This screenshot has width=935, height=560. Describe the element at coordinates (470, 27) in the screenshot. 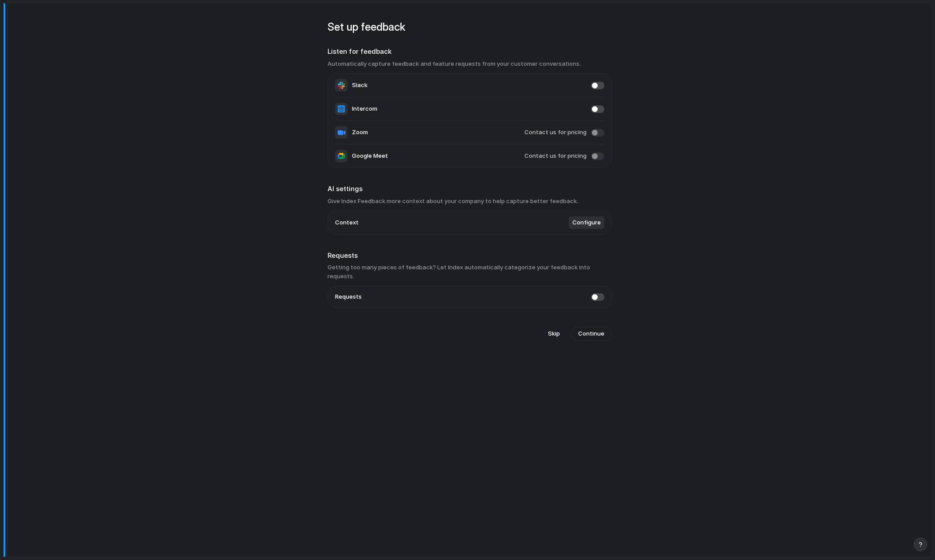

I see `h1: Set up feedback` at that location.